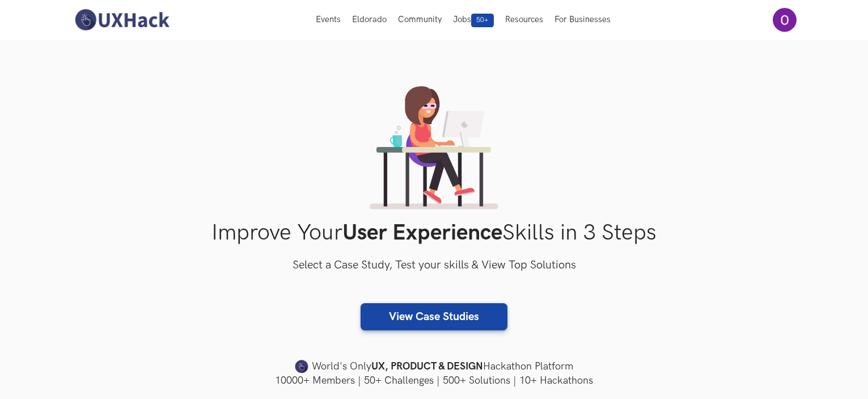 This screenshot has width=868, height=399. I want to click on strong: UX, PRODUCT & DESIGN, so click(427, 367).